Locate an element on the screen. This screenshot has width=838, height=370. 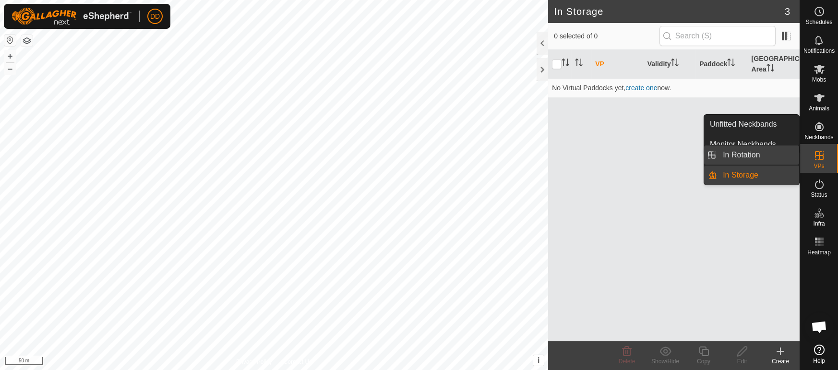
a: In Rotation is located at coordinates (758, 155).